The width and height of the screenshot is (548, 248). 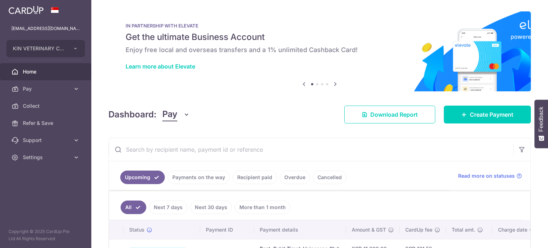 I want to click on a: Overdue, so click(x=294, y=177).